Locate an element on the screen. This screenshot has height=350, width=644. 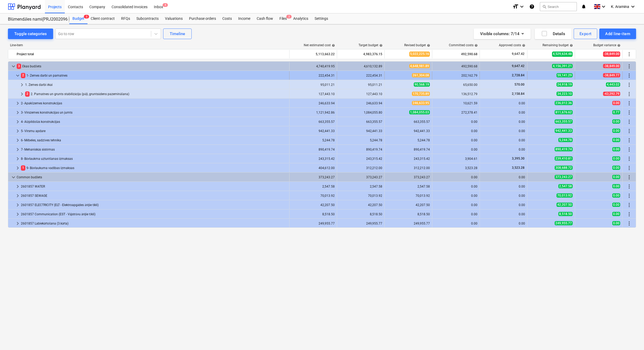
div: 4,740,419.95 is located at coordinates (313, 66).